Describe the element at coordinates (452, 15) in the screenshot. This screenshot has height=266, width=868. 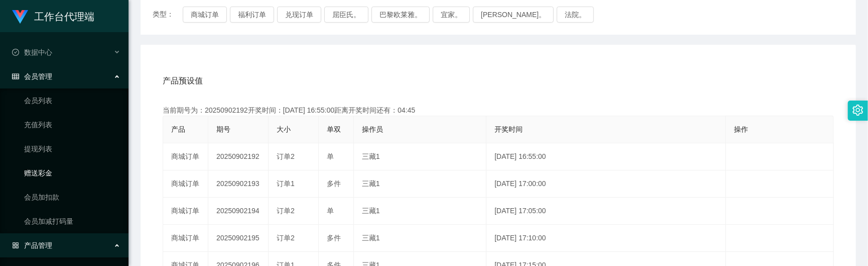
I see `button: 宜家。` at that location.